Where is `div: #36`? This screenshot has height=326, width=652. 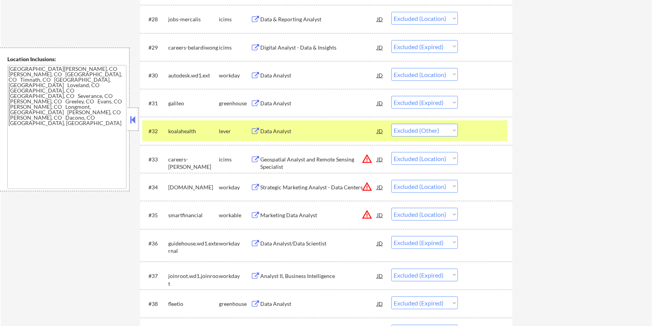
div: #36 is located at coordinates (155, 243).